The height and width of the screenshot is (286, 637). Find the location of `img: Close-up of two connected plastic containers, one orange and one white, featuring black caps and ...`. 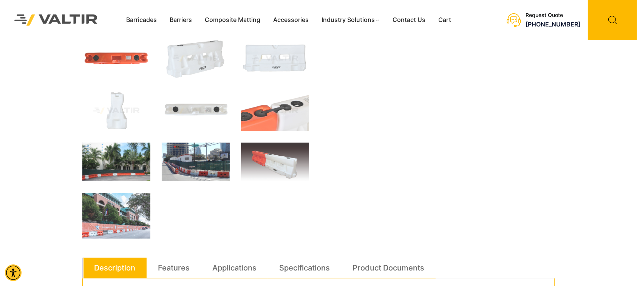

img: Close-up of two connected plastic containers, one orange and one white, featuring black caps and ... is located at coordinates (275, 111).